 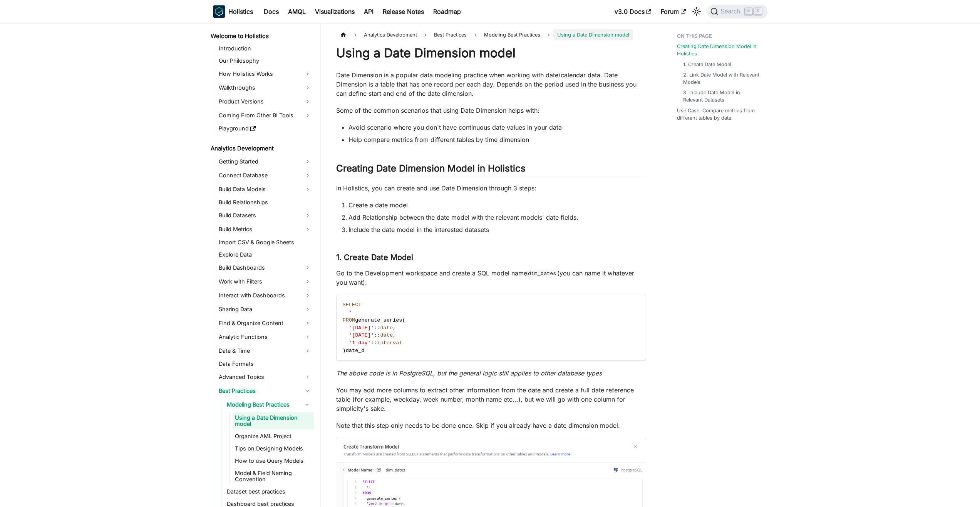 I want to click on a: Walkthroughs, so click(x=265, y=88).